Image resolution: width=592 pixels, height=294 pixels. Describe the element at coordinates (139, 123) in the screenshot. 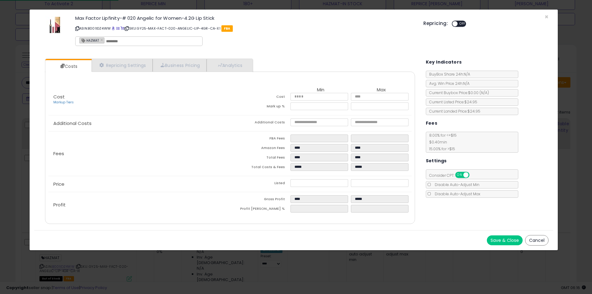

I see `p: Additional Costs` at that location.